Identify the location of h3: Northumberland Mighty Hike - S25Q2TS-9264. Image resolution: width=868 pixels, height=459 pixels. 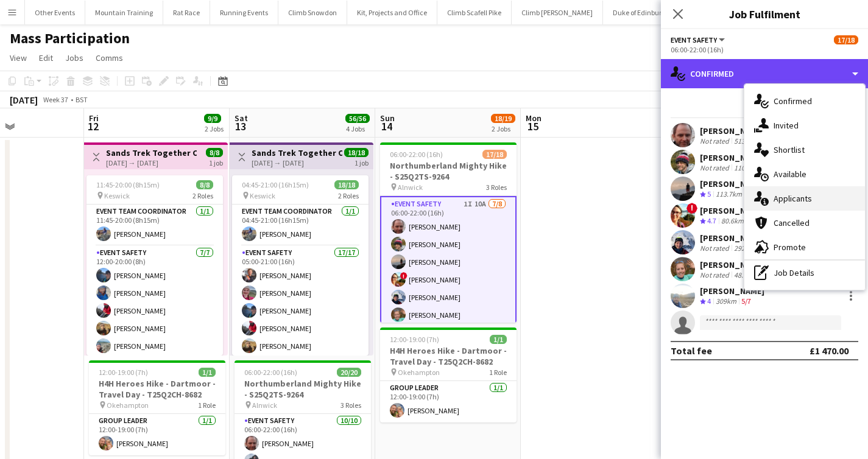
(448, 171).